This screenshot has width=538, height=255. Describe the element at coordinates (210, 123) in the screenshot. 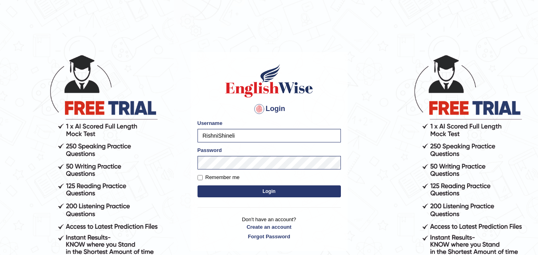

I see `label: Username` at that location.